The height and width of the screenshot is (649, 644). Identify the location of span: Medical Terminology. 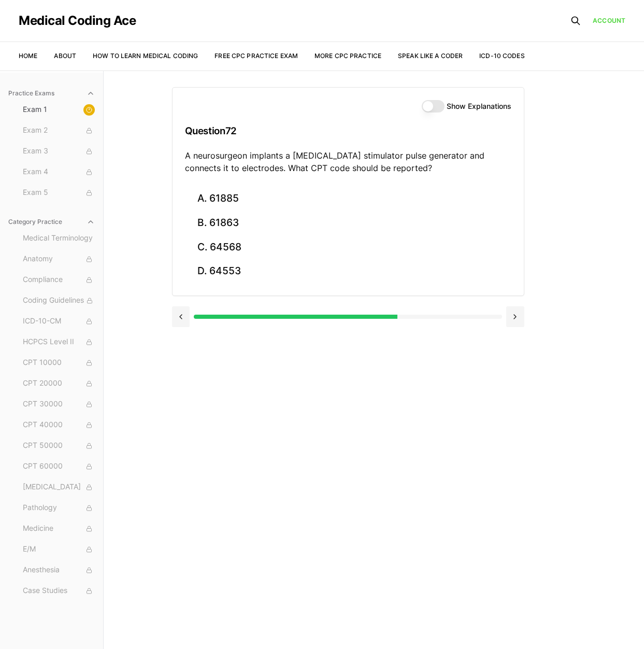
(59, 238).